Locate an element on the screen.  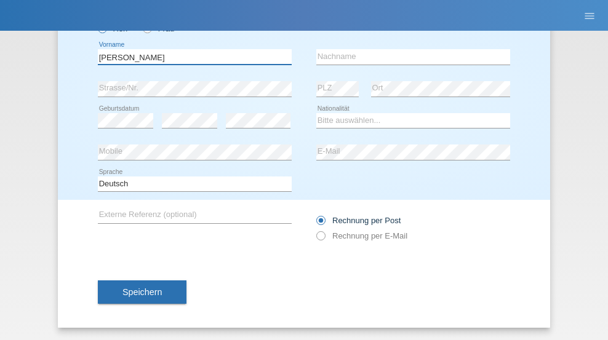
label: Rechnung per Post is located at coordinates (358, 220).